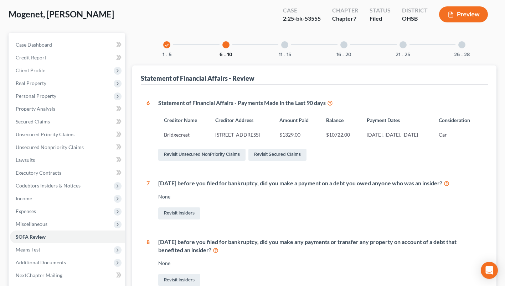 Image resolution: width=505 pixels, height=286 pixels. Describe the element at coordinates (380, 19) in the screenshot. I see `div: Filed` at that location.